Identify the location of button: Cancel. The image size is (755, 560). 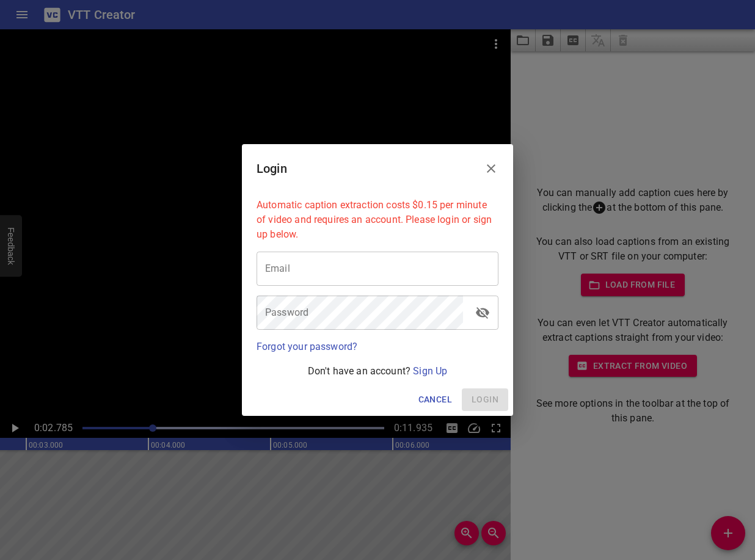
(435, 399).